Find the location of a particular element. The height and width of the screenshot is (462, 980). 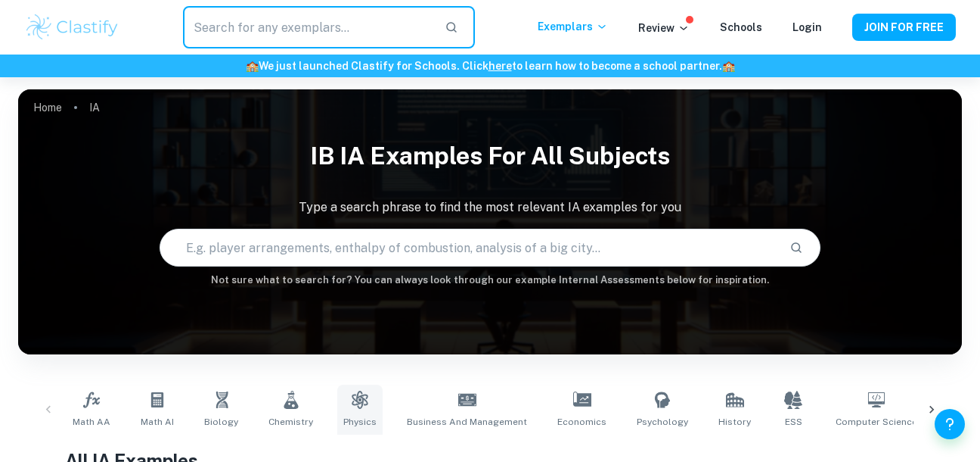

a: Home is located at coordinates (47, 108).